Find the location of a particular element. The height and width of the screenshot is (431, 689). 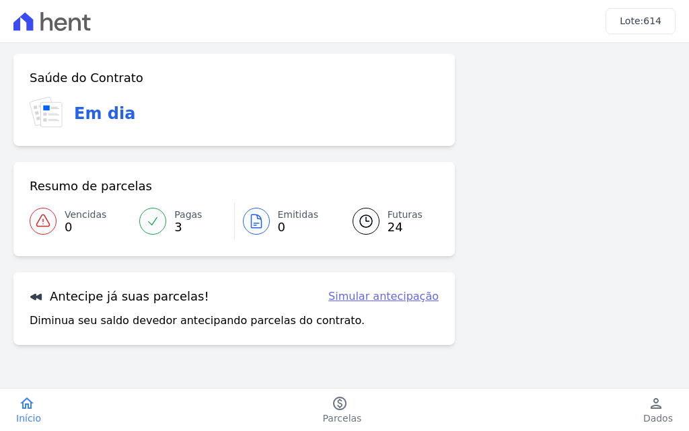

a: Pagas 3 is located at coordinates (182, 221).